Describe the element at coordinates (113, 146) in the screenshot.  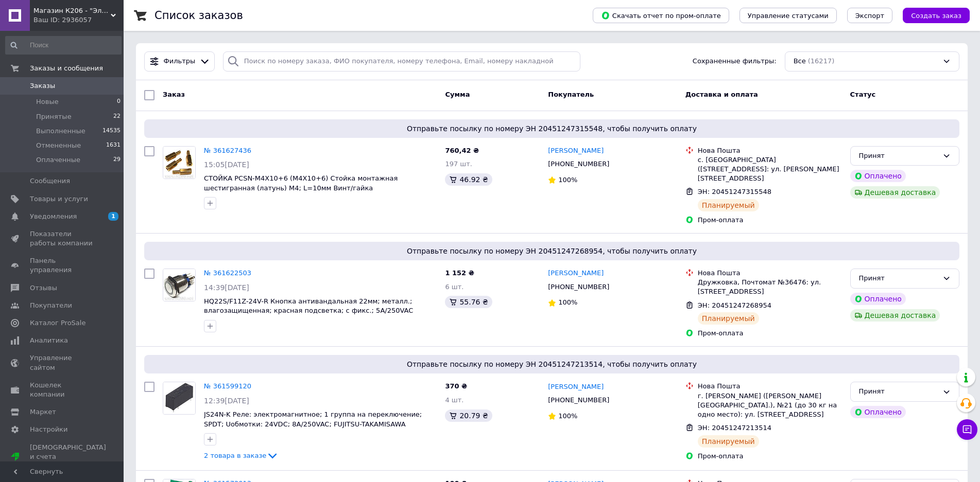
I see `span: 1631` at that location.